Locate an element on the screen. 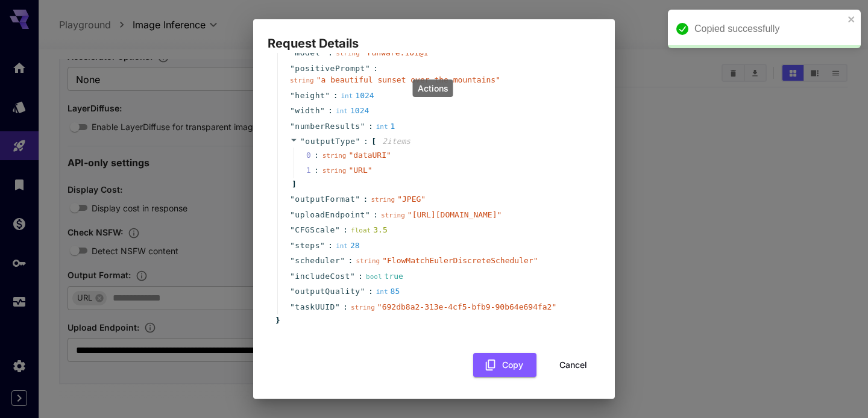  h2: Request Details is located at coordinates (434, 36).